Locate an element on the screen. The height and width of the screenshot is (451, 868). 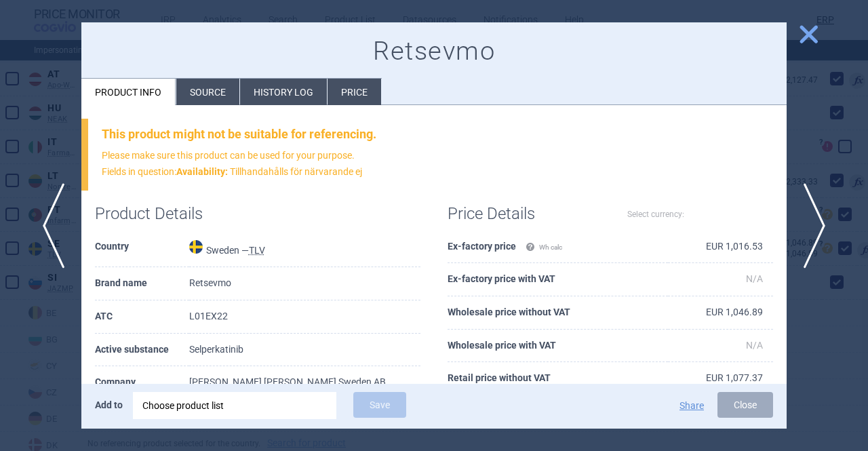
span: Wh calc is located at coordinates (544, 247).